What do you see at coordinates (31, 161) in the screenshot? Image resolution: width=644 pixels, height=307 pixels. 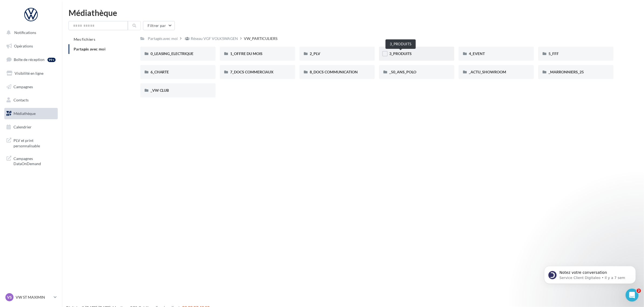 I see `a: Campagnes DataOnDemand` at bounding box center [31, 161].